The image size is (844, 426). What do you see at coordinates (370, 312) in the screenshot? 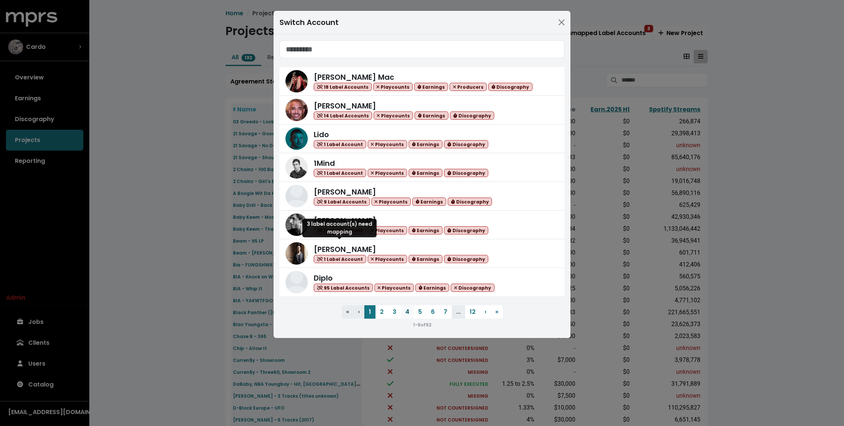
I see `button: 1` at bounding box center [370, 312].